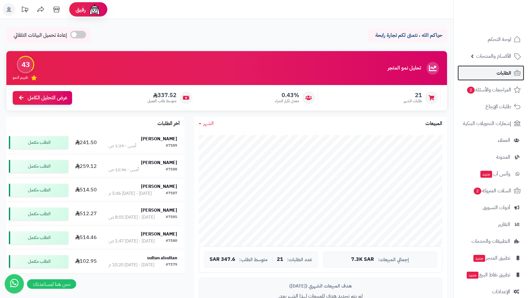 This screenshot has height=298, width=528. Describe the element at coordinates (222, 260) in the screenshot. I see `span: 347.6 SAR` at that location.